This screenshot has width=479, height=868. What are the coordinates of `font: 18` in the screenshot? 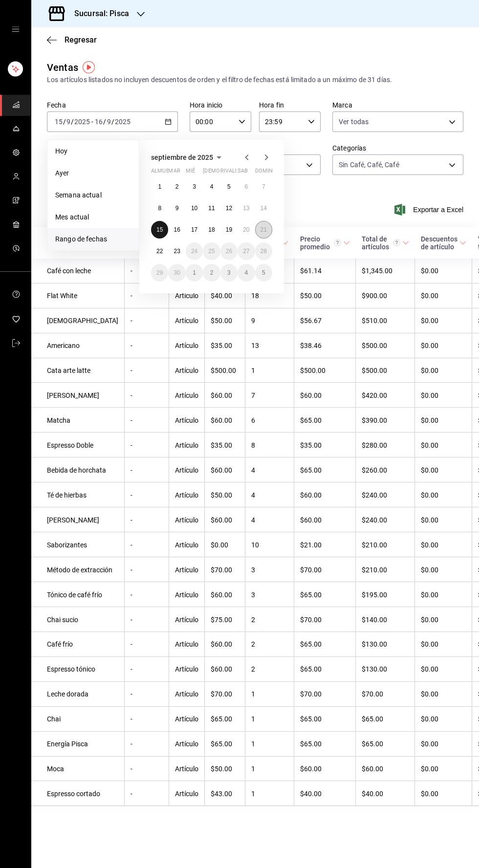 It's located at (211, 230).